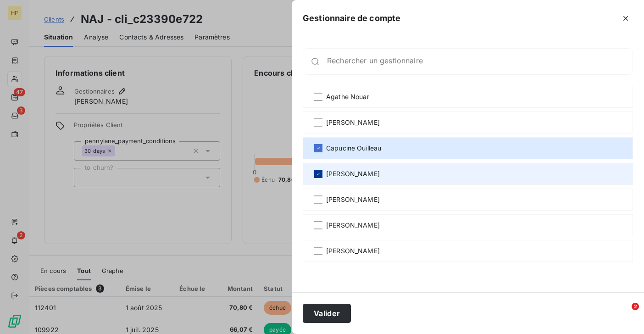 The height and width of the screenshot is (334, 644). I want to click on span: Agathe Nouar, so click(348, 97).